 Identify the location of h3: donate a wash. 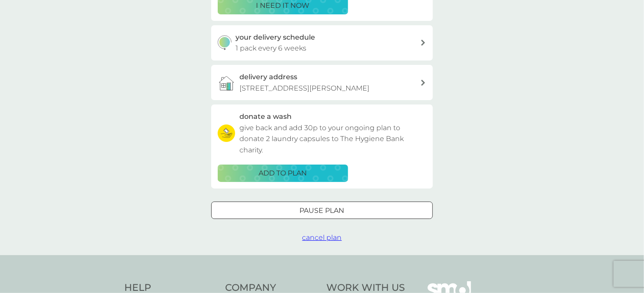
(266, 117).